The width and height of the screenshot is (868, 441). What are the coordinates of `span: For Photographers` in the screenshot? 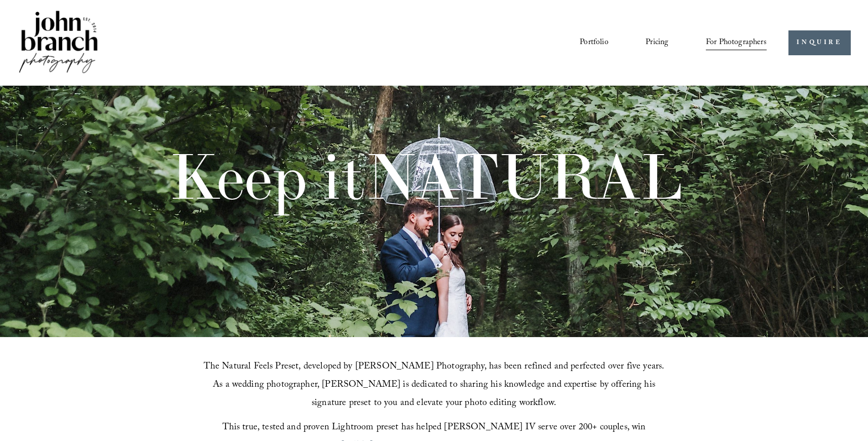 It's located at (736, 43).